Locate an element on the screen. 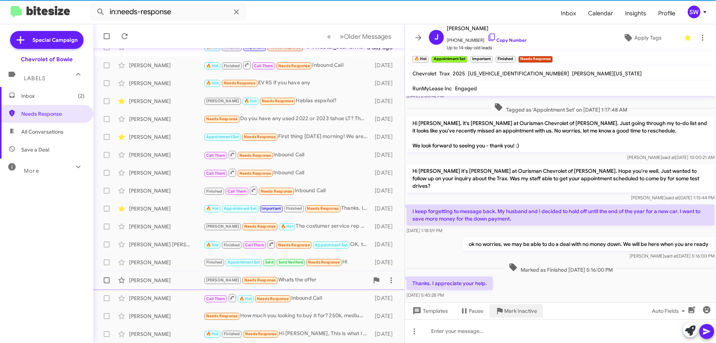  div: How much you looking to buy it for? 250k, medium condition. Still quiet, no engine lights. The to... is located at coordinates (287, 316).